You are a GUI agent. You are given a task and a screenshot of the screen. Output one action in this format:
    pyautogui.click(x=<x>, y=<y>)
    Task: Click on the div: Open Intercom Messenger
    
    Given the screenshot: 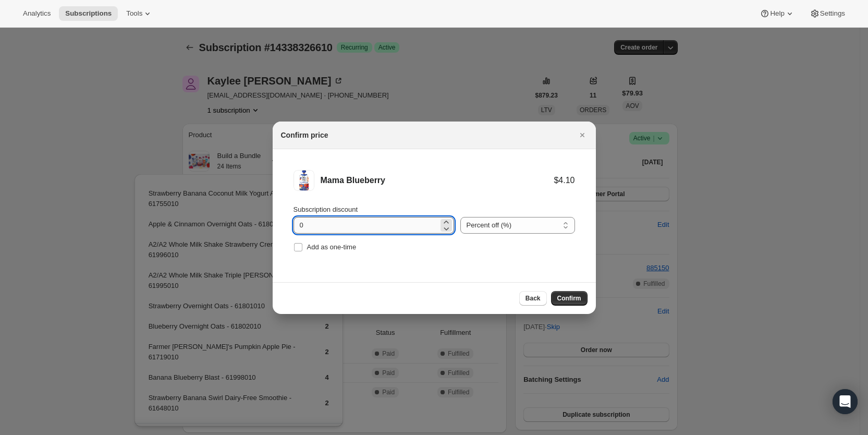 What is the action you would take?
    pyautogui.click(x=845, y=401)
    